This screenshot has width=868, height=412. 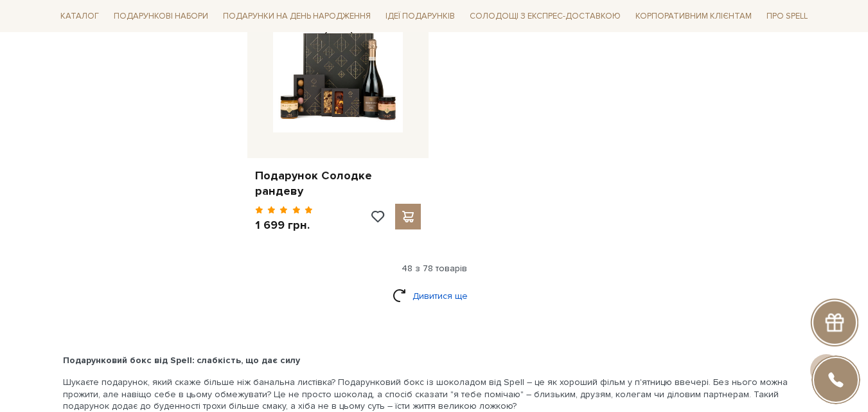 What do you see at coordinates (80, 16) in the screenshot?
I see `span: Каталог` at bounding box center [80, 16].